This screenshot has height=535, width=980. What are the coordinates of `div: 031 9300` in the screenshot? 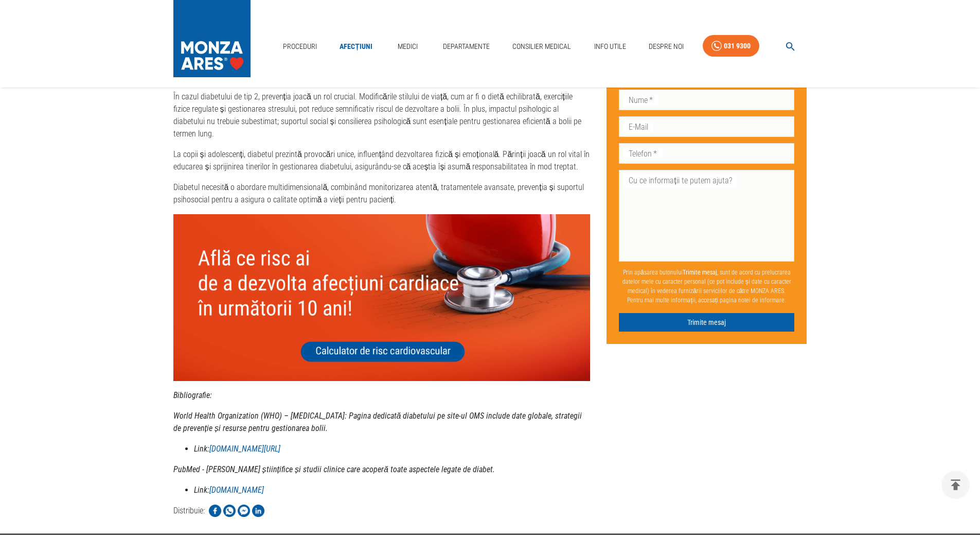 It's located at (737, 46).